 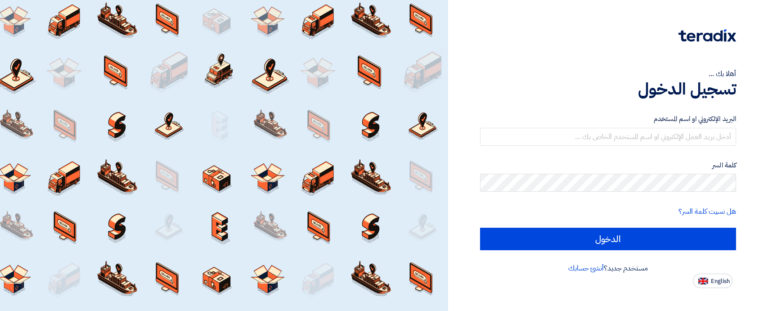 I want to click on label: البريد الإلكتروني او اسم المستخدم, so click(x=608, y=119).